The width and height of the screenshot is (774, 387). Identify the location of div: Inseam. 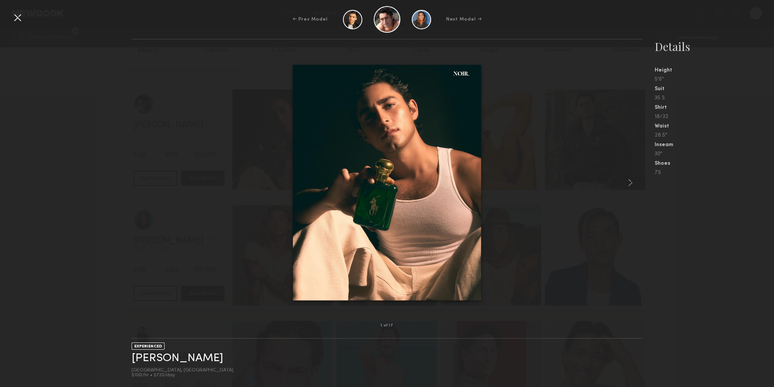
(715, 145).